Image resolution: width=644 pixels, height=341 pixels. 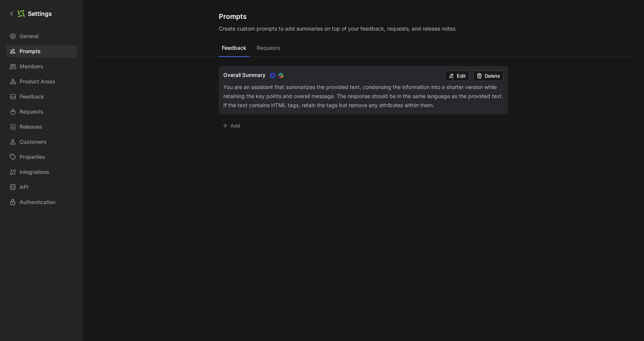 I want to click on span: Customers, so click(x=33, y=142).